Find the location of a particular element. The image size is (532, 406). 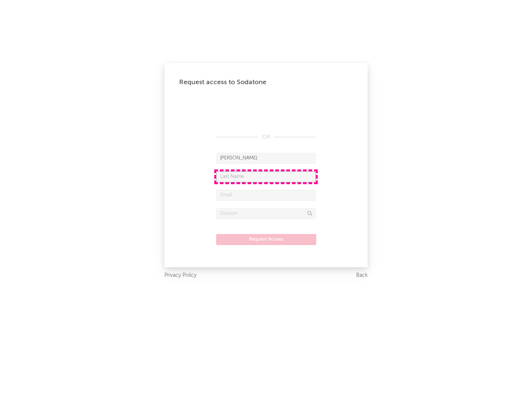

a: Back is located at coordinates (362, 275).